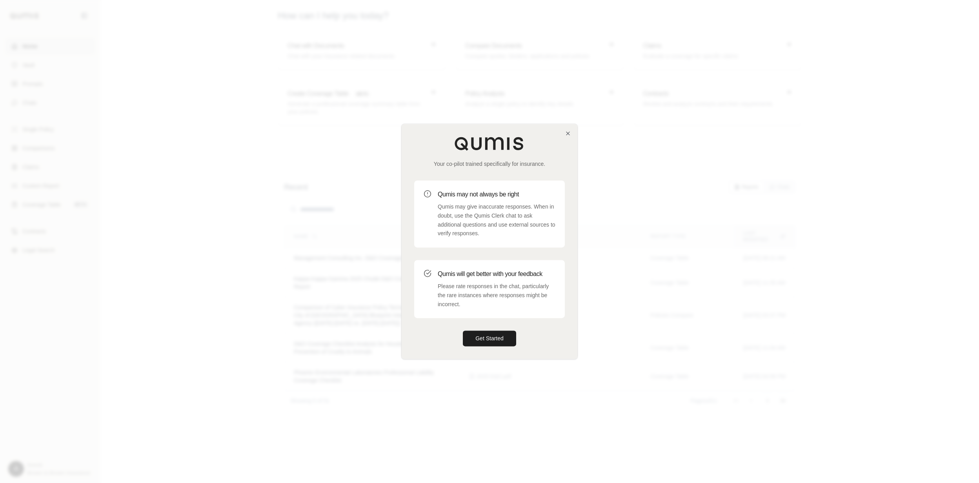 Image resolution: width=979 pixels, height=483 pixels. Describe the element at coordinates (496, 220) in the screenshot. I see `p: Qumis may give inaccurate responses. When in doubt, use the Qumis Clerk chat to ask additional qu...` at that location.